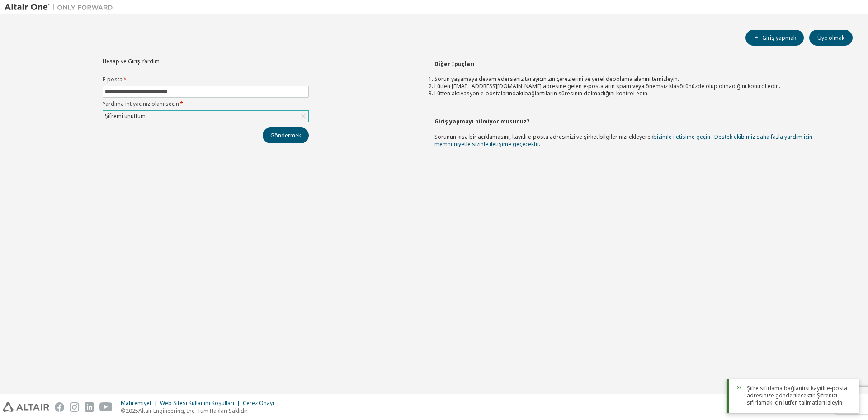  Describe the element at coordinates (89, 407) in the screenshot. I see `img: linkedin.svg` at that location.